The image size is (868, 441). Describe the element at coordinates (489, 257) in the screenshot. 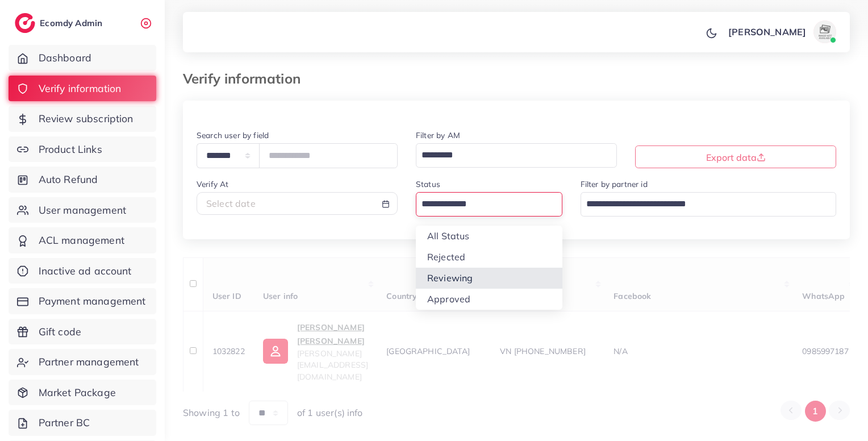

I see `li: Rejected` at that location.